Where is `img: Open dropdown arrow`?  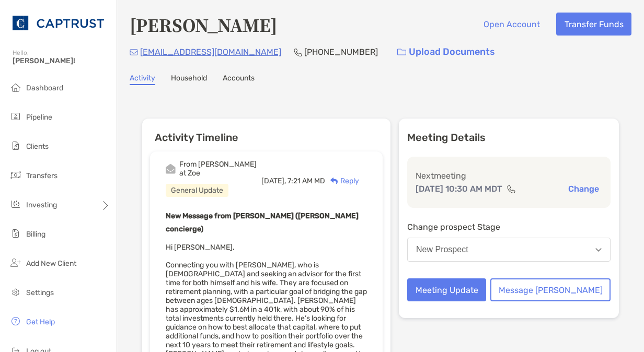 img: Open dropdown arrow is located at coordinates (598, 250).